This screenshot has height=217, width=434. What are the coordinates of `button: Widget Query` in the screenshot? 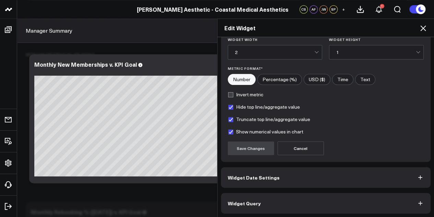 It's located at (326, 203).